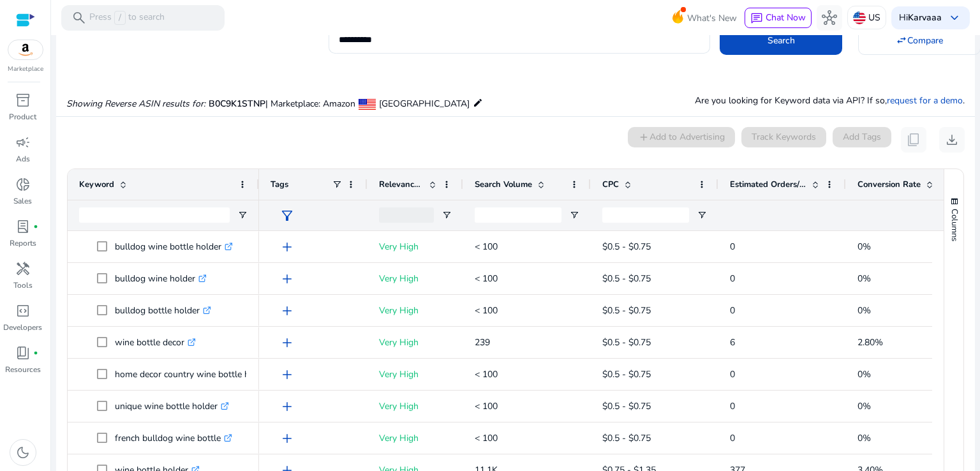 The image size is (980, 471). What do you see at coordinates (173, 246) in the screenshot?
I see `p: bulldog wine bottle holder` at bounding box center [173, 246].